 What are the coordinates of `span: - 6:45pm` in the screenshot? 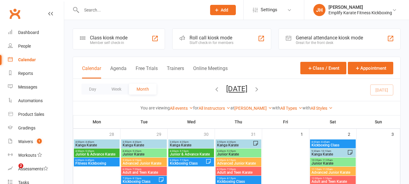 It's located at (89, 160).